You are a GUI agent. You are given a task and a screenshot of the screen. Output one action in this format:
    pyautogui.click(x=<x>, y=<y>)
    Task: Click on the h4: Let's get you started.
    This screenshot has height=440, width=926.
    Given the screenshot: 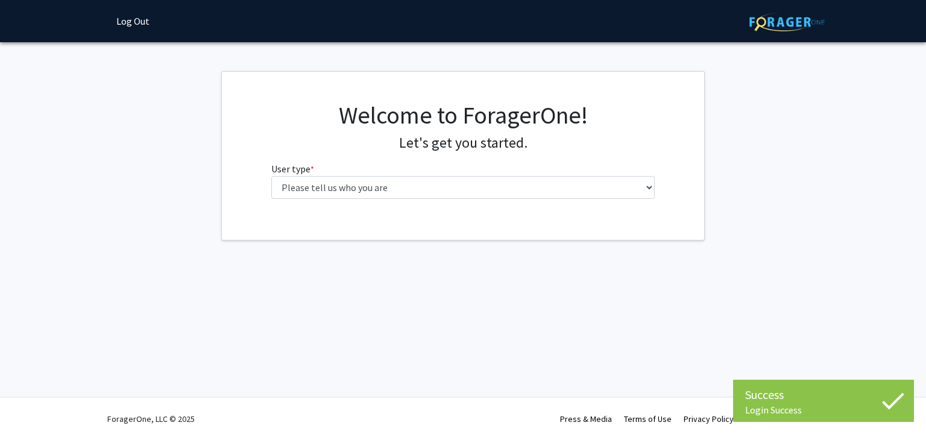 What is the action you would take?
    pyautogui.click(x=463, y=143)
    